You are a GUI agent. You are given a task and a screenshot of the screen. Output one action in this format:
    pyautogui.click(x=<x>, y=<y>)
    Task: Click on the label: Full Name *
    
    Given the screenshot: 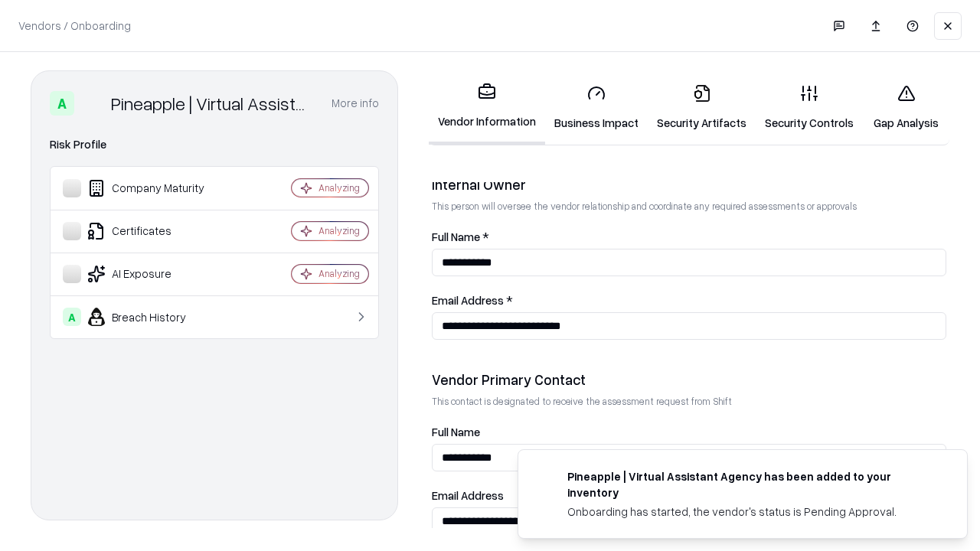 What is the action you would take?
    pyautogui.click(x=689, y=237)
    